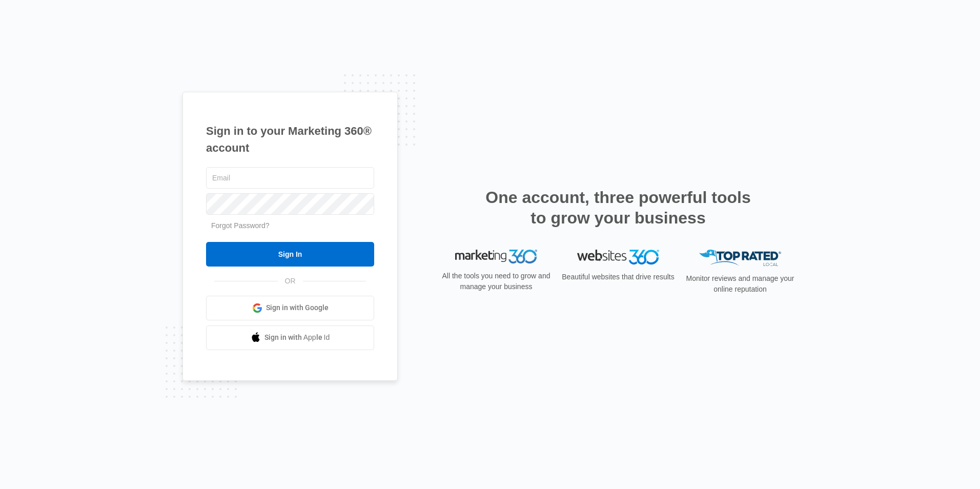 The image size is (980, 489). Describe the element at coordinates (290, 281) in the screenshot. I see `span: OR` at that location.